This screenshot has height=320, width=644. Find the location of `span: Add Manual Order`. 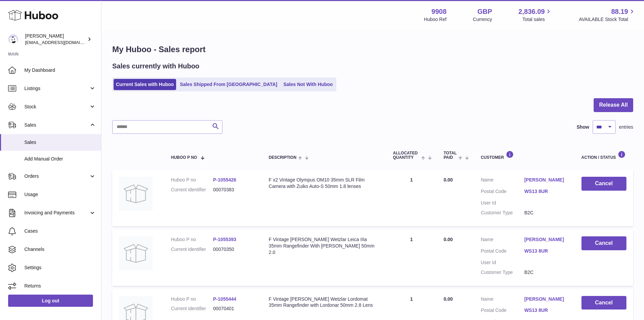

span: Add Manual Order is located at coordinates (60, 159).